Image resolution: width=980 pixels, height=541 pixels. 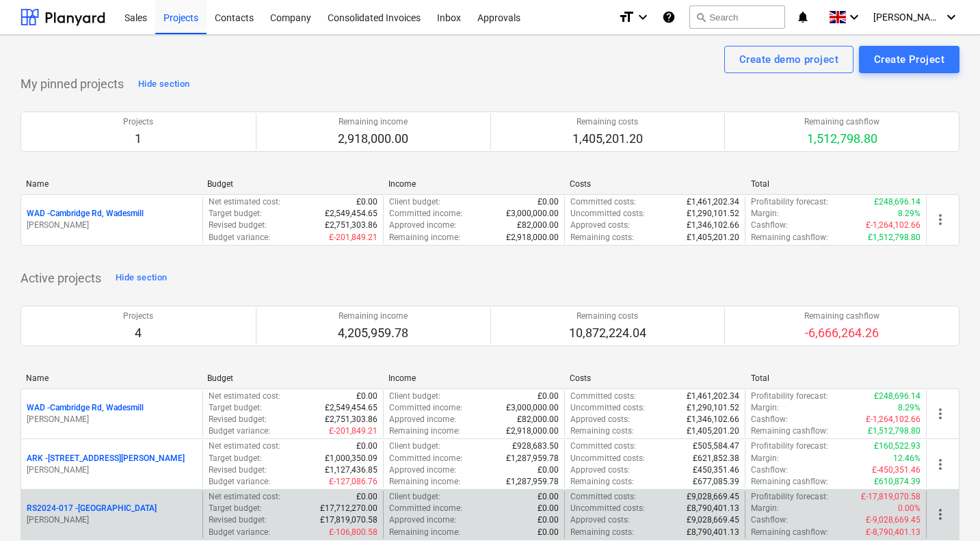 What do you see at coordinates (909, 59) in the screenshot?
I see `button: Create Project` at bounding box center [909, 59].